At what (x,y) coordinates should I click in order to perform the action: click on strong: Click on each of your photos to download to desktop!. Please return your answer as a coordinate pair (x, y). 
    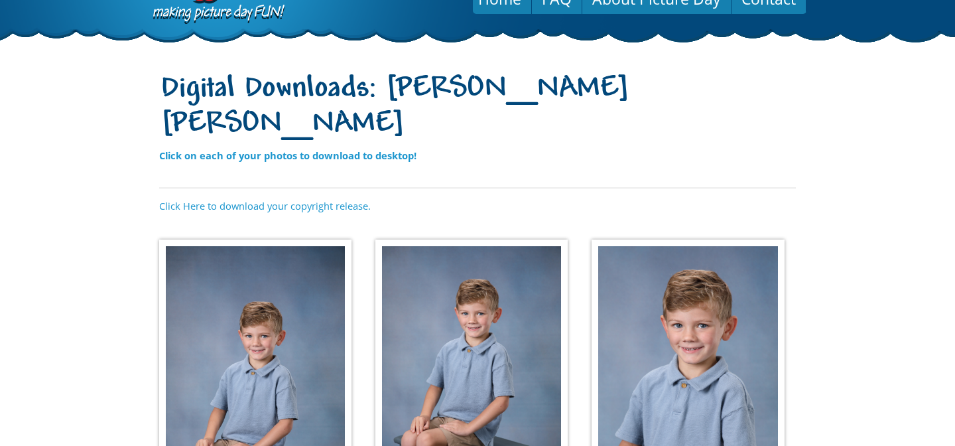
    Looking at the image, I should click on (288, 155).